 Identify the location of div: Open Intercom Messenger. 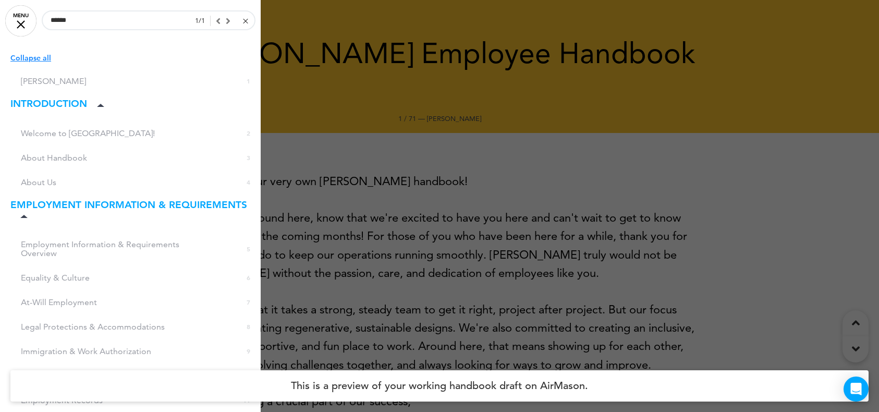
(856, 389).